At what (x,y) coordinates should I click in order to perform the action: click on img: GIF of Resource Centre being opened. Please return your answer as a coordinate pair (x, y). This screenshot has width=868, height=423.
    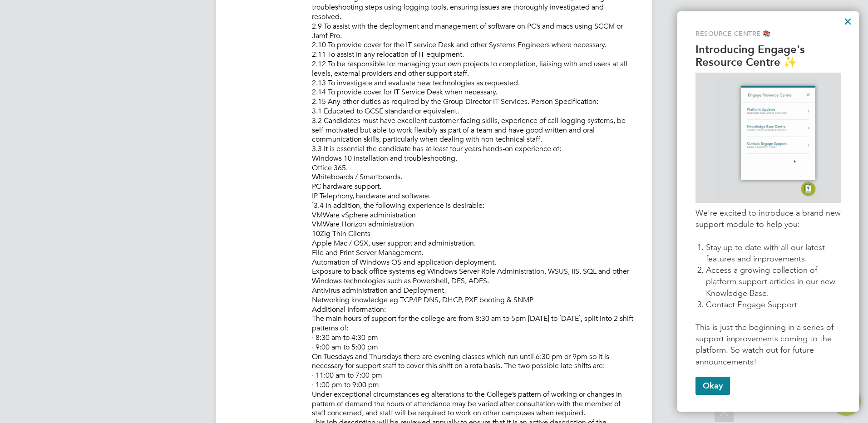
    Looking at the image, I should click on (768, 137).